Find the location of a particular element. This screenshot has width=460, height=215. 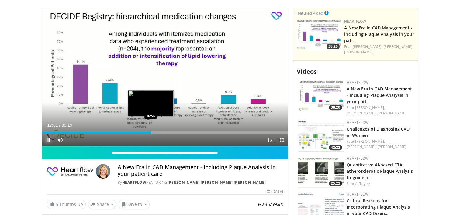

img: Heartflow is located at coordinates (70, 171).